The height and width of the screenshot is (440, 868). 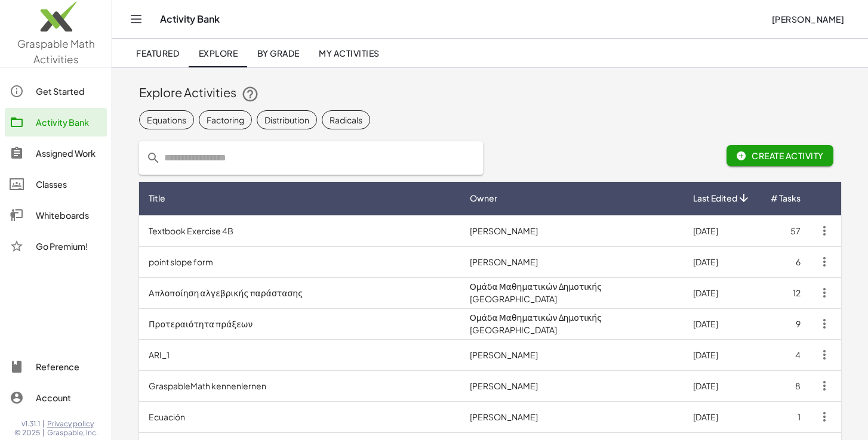 What do you see at coordinates (300, 417) in the screenshot?
I see `td: Ecuación` at bounding box center [300, 417].